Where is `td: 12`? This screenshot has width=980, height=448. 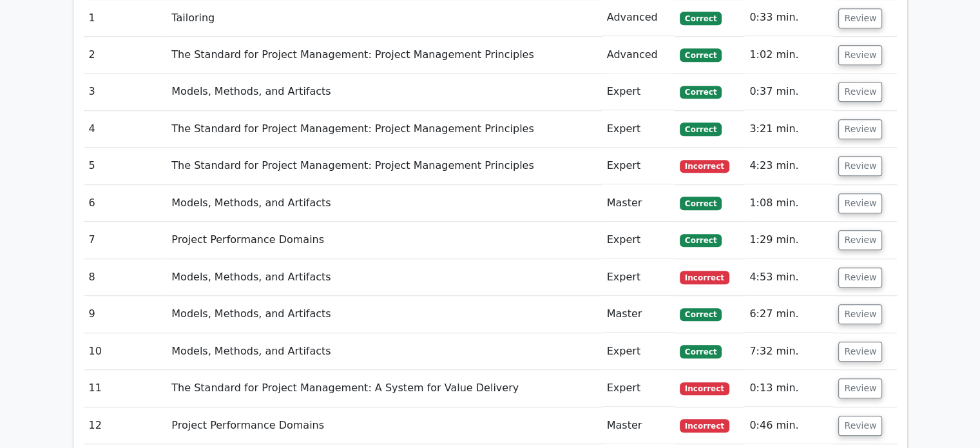 td: 12 is located at coordinates (125, 425).